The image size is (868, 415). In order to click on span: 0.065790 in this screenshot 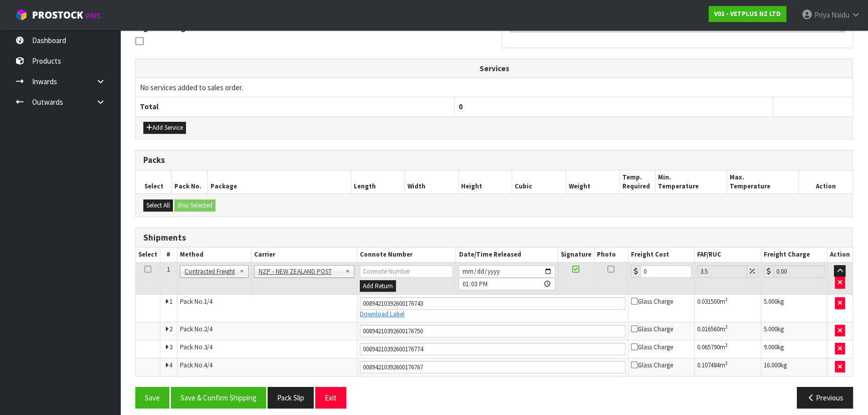, I will do `click(708, 347)`.